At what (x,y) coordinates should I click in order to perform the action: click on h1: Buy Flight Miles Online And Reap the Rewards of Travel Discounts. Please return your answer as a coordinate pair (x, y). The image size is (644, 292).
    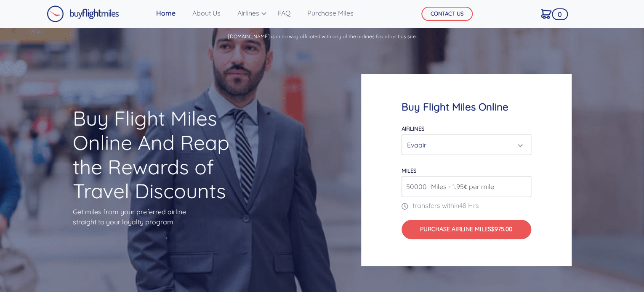
    Looking at the image, I should click on (161, 154).